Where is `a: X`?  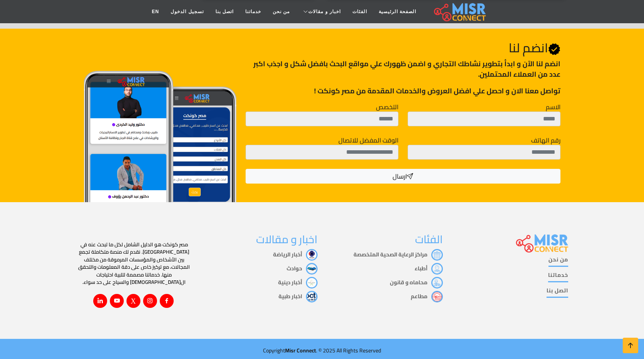
a: X is located at coordinates (134, 301).